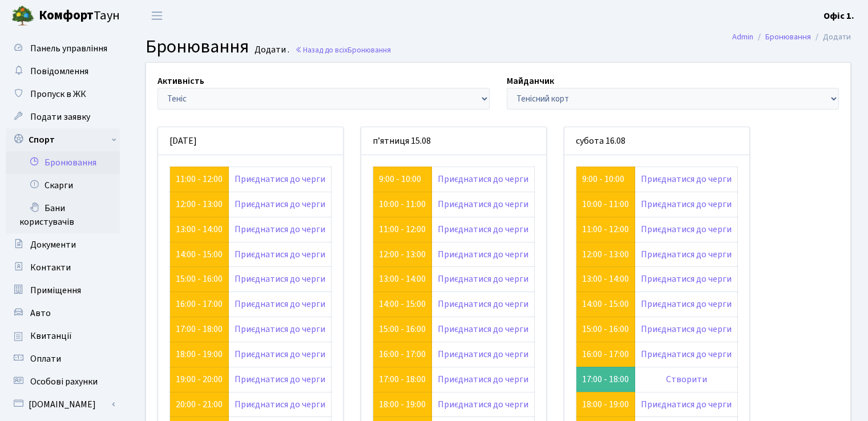 The image size is (868, 421). Describe the element at coordinates (792, 37) in the screenshot. I see `nav: breadcrumb` at that location.